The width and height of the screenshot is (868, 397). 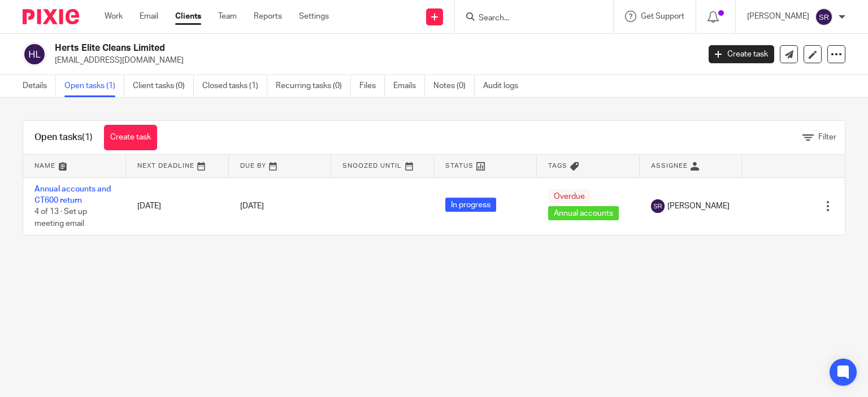 I want to click on a: Audit logs, so click(x=505, y=86).